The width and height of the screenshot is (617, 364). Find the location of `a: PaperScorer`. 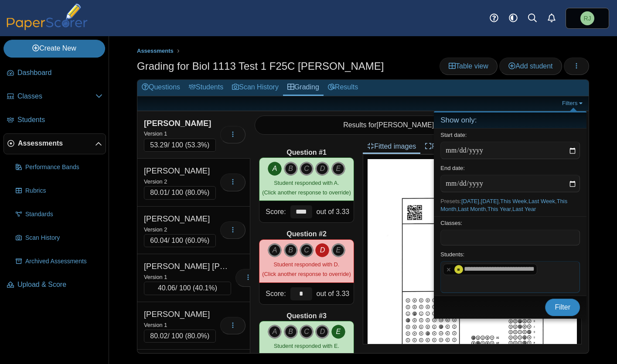

a: PaperScorer is located at coordinates (47, 27).